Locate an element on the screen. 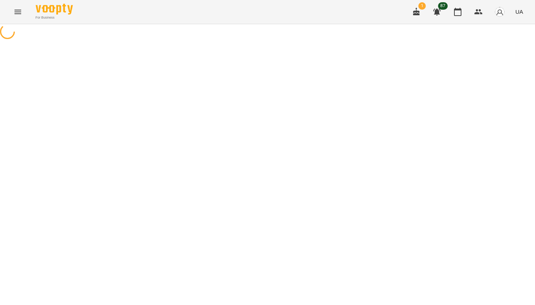  img: Voopty Logo is located at coordinates (54, 9).